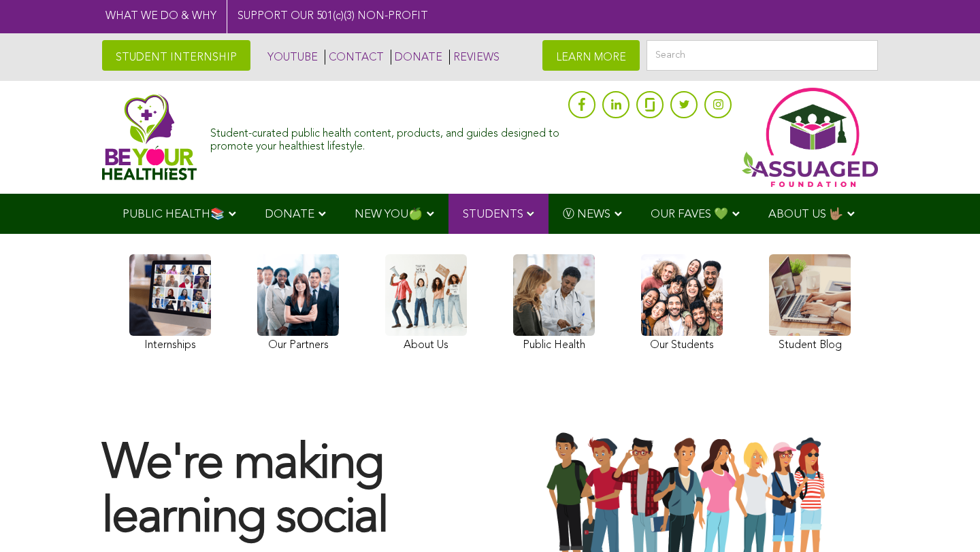 This screenshot has height=552, width=980. Describe the element at coordinates (354, 57) in the screenshot. I see `a: CONTACT` at that location.